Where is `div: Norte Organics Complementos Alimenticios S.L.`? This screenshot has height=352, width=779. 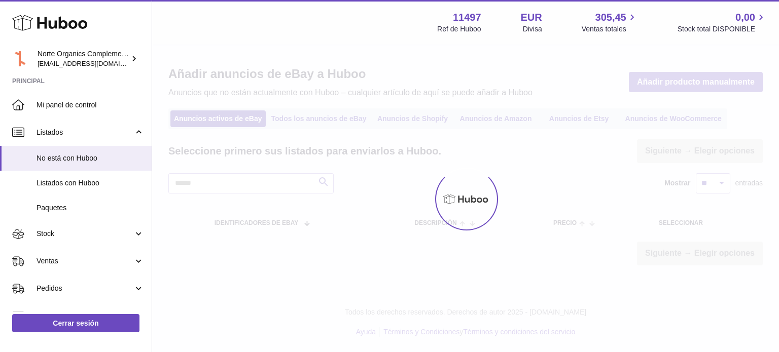
div: Norte Organics Complementos Alimenticios S.L. is located at coordinates (83, 59).